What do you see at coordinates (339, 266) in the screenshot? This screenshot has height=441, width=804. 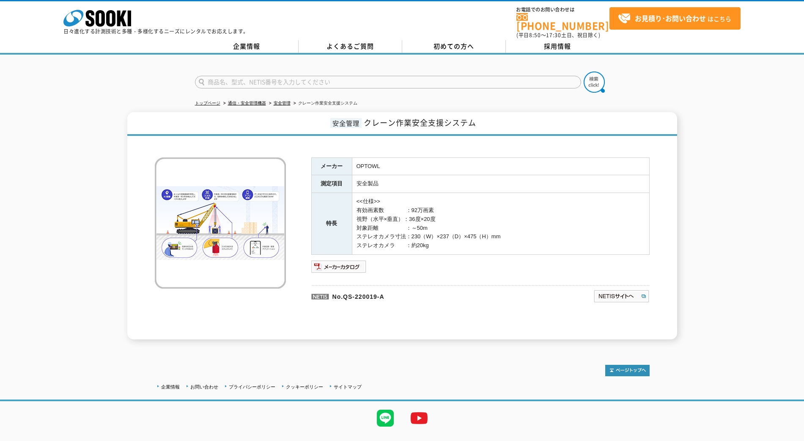 I see `img: メーカーカタログ` at bounding box center [339, 266].